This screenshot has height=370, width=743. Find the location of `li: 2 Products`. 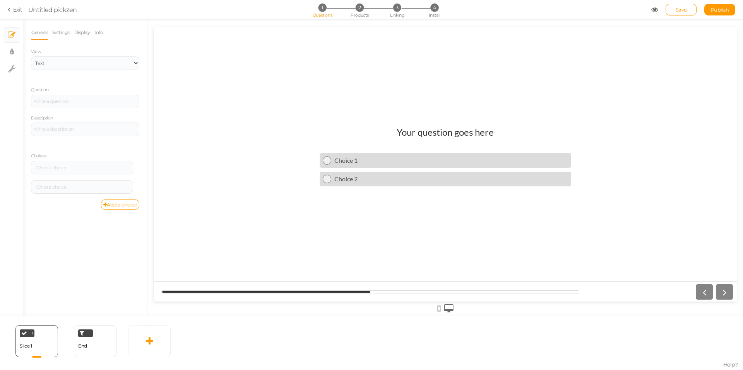

li: 2 Products is located at coordinates (360, 7).